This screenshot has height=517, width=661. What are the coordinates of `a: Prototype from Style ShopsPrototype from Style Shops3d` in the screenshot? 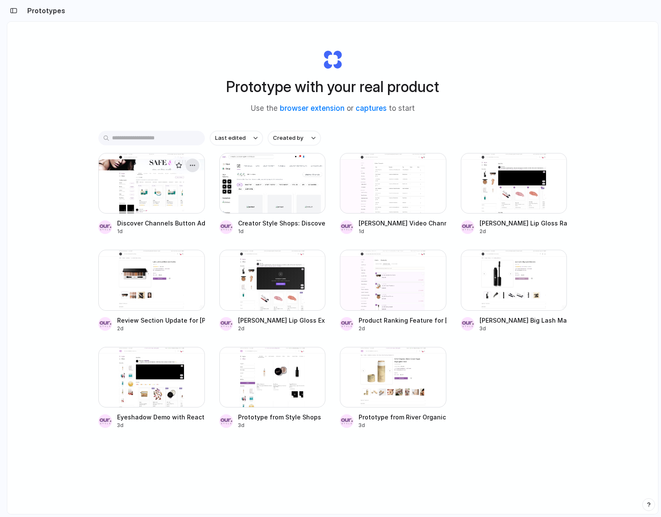 It's located at (273, 388).